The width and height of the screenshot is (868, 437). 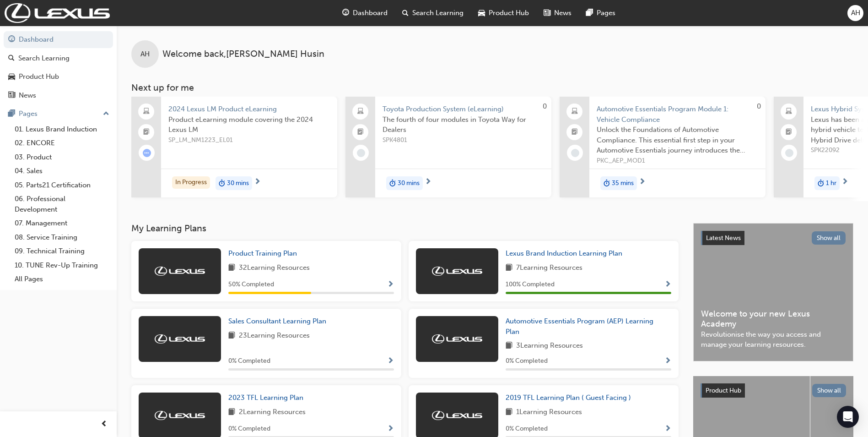 What do you see at coordinates (405, 13) in the screenshot?
I see `span: search-icon` at bounding box center [405, 13].